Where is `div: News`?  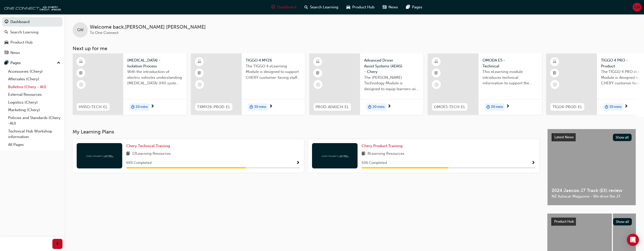
div: News is located at coordinates (15, 53).